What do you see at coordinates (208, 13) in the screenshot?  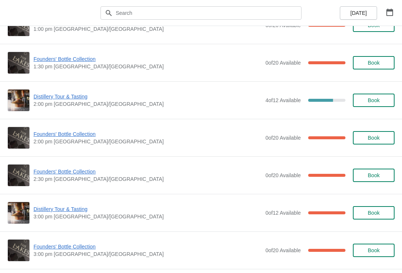 I see `input: Search` at bounding box center [208, 13].